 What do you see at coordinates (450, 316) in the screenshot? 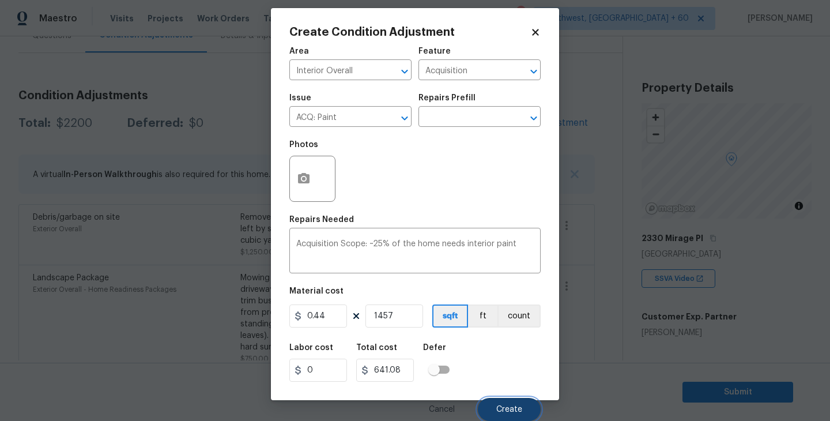
I see `button: sqft` at bounding box center [450, 316].